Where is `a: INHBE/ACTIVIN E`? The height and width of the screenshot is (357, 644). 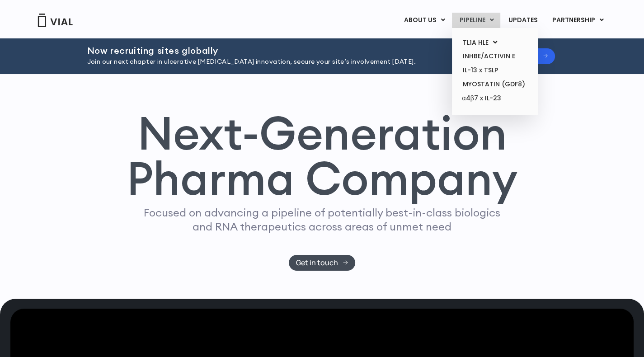 a: INHBE/ACTIVIN E is located at coordinates (495, 56).